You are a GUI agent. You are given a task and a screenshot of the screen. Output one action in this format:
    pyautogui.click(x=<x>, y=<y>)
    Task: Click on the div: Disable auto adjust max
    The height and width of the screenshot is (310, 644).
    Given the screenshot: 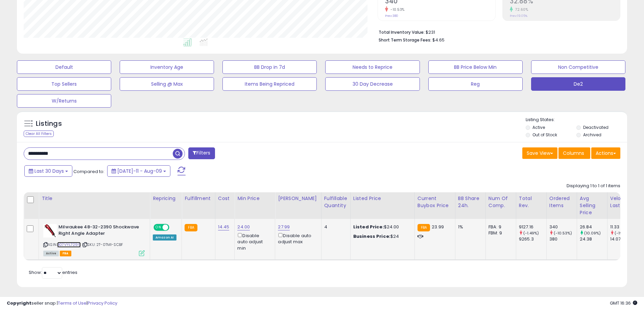 What is the action you would take?
    pyautogui.click(x=297, y=238)
    